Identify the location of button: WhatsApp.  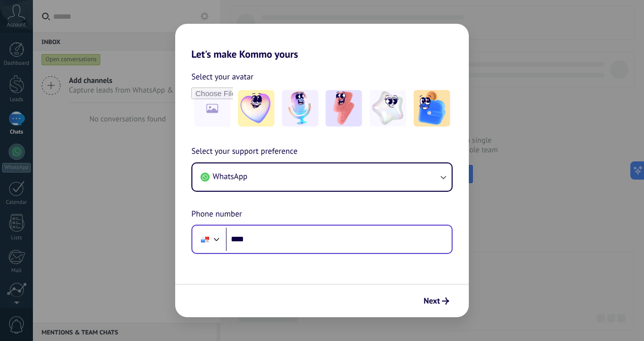
(322, 177).